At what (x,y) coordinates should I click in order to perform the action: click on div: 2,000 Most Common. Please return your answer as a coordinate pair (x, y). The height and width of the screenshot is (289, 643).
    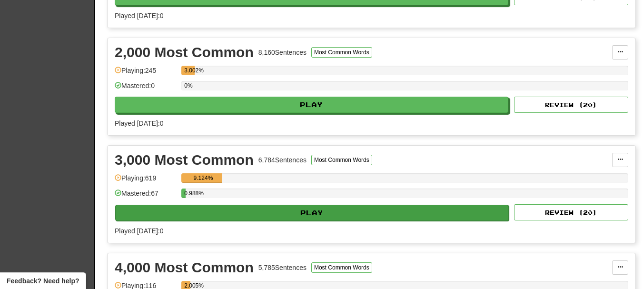
    Looking at the image, I should click on (184, 52).